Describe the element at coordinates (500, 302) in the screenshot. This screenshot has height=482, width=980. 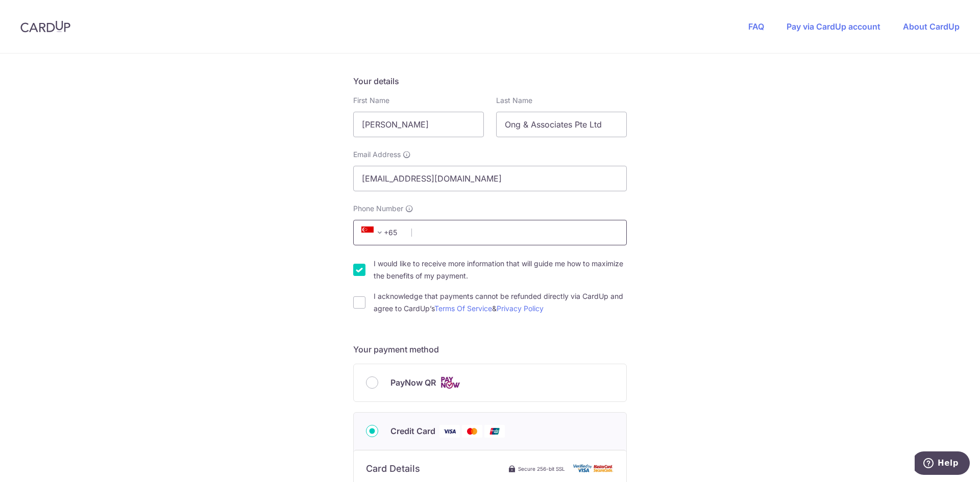
I see `label: I acknowledge that payments cannot be refunded directly via CardUp and agree to CardUp’s &` at that location.